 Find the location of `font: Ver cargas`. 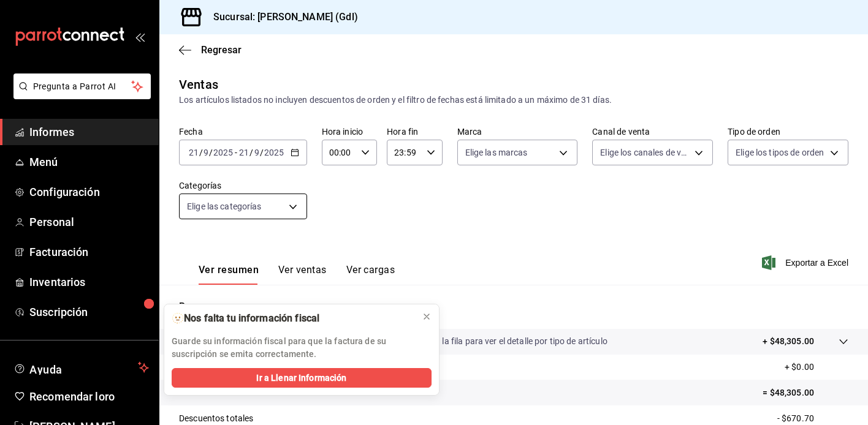

font: Ver cargas is located at coordinates (371, 269).